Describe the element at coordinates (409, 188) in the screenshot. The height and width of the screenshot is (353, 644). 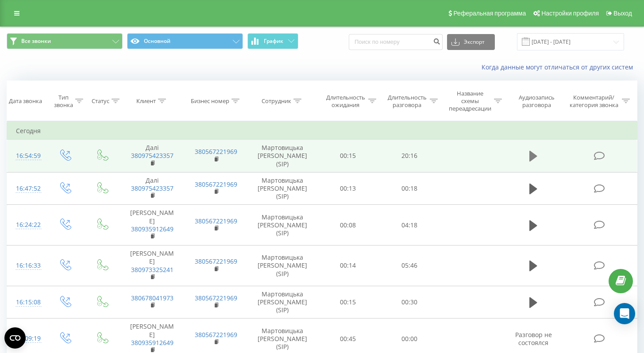
I see `td: 00:18` at that location.